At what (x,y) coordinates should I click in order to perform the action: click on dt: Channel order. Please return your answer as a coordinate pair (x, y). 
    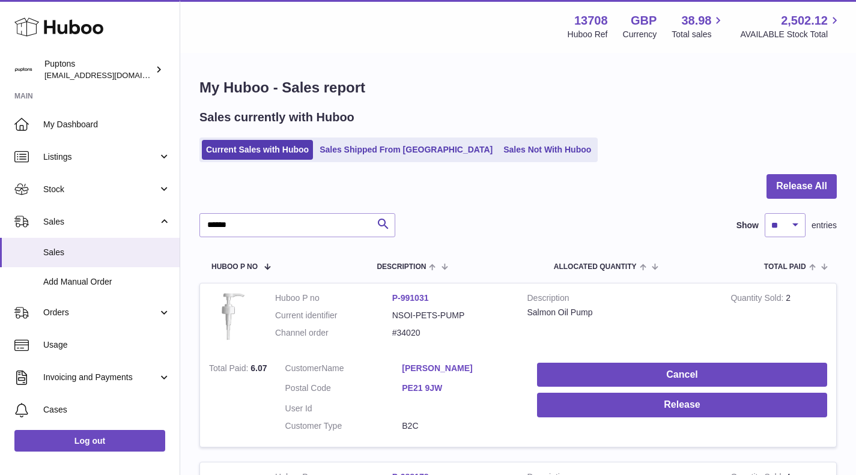
    Looking at the image, I should click on (334, 333).